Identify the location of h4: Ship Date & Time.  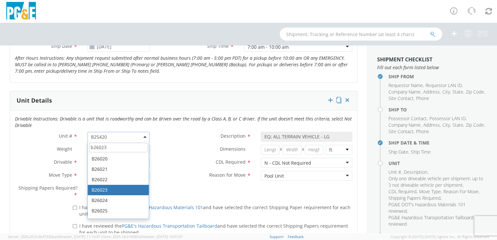
(438, 143).